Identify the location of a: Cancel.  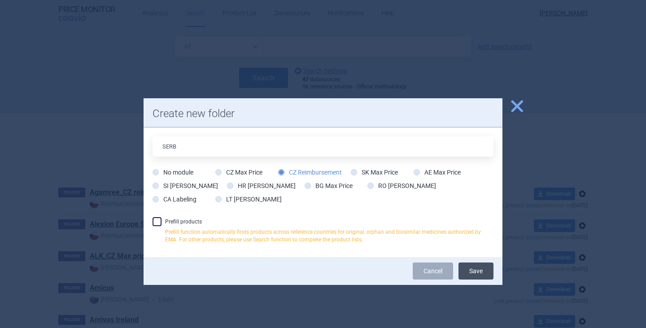
(433, 271).